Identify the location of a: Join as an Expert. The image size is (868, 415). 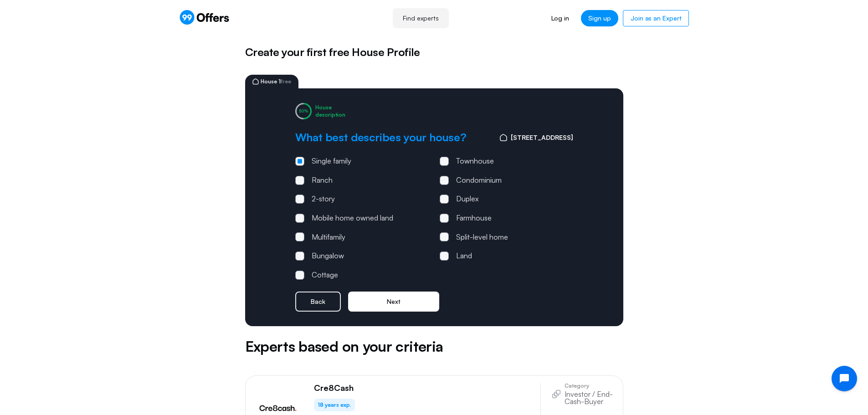
(656, 18).